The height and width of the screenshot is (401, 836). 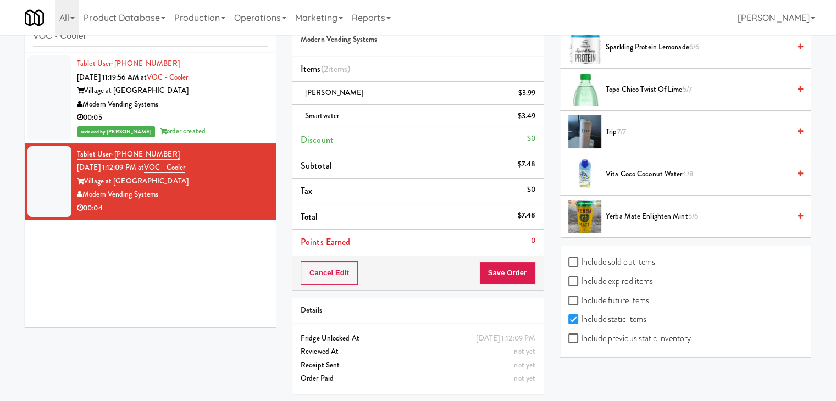 What do you see at coordinates (607, 319) in the screenshot?
I see `label: Include static items` at bounding box center [607, 319].